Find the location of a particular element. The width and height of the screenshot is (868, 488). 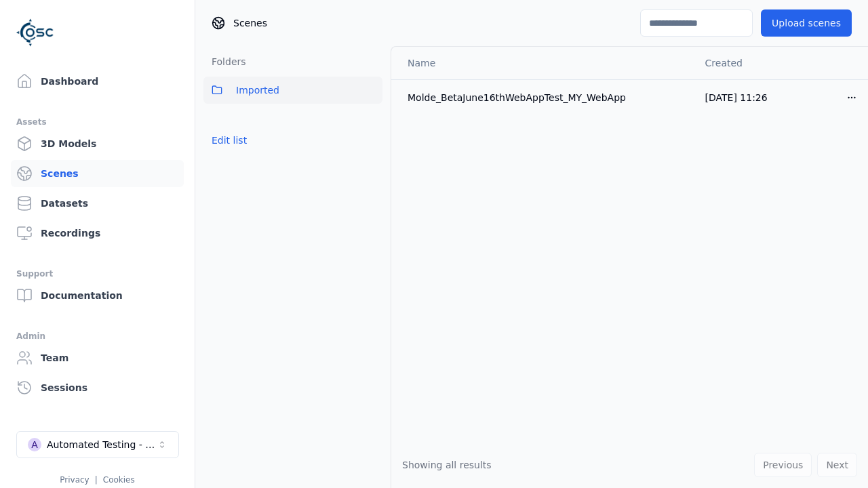

img: Logo is located at coordinates (35, 32).